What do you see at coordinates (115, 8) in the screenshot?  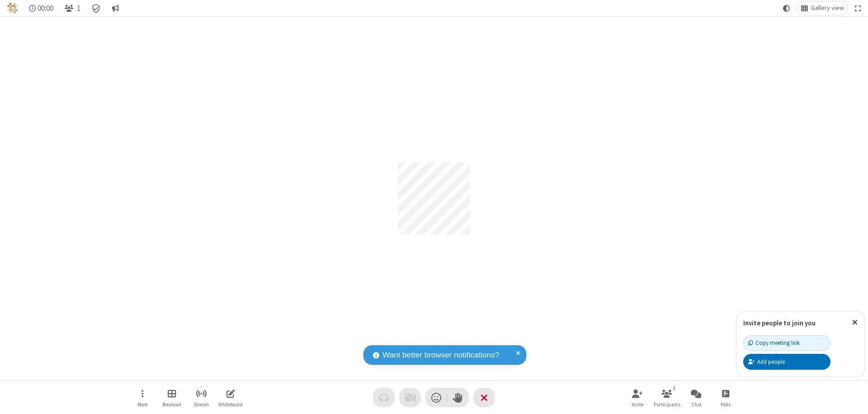 I see `button: Conversation` at bounding box center [115, 8].